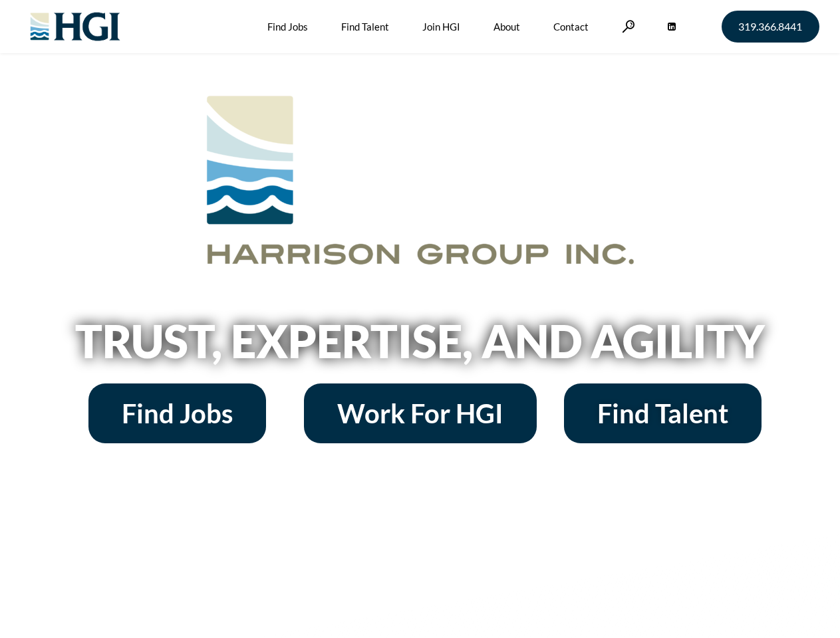 The height and width of the screenshot is (638, 840). What do you see at coordinates (177, 413) in the screenshot?
I see `span: Find Jobs` at bounding box center [177, 413].